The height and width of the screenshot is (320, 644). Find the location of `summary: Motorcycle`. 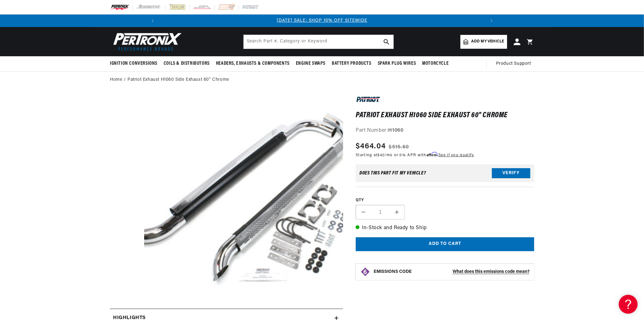

summary: Motorcycle is located at coordinates (435, 64).